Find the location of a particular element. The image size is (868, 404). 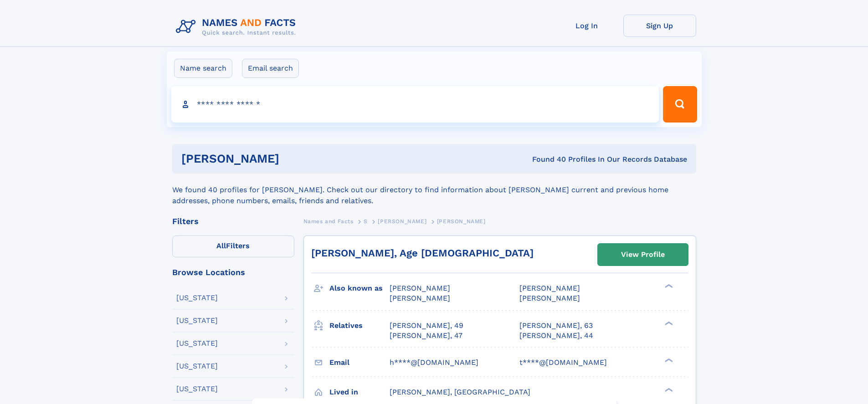

label: Name search is located at coordinates (203, 68).